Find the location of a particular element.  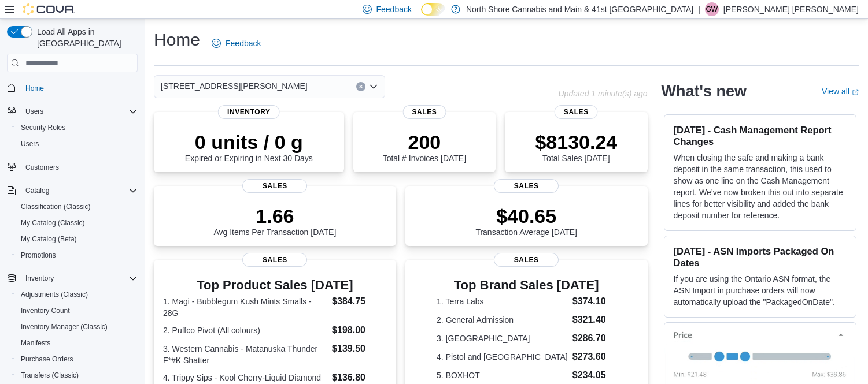

dd: $273.60 is located at coordinates (595, 357).